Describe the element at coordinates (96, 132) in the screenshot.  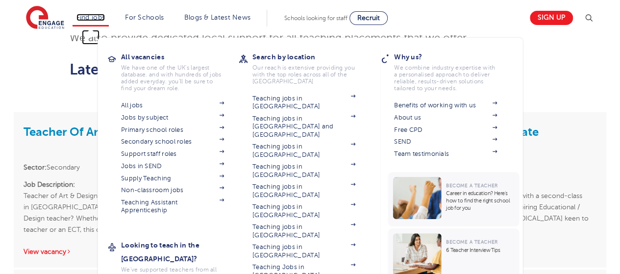
I see `a: Teacher Of Art And Design` at that location.